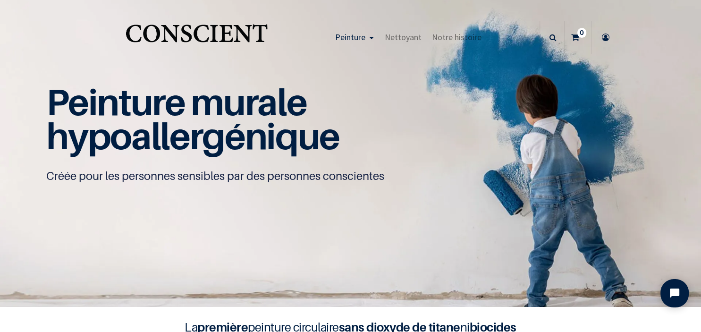  What do you see at coordinates (196, 37) in the screenshot?
I see `span: Logo of Conscient` at bounding box center [196, 37].